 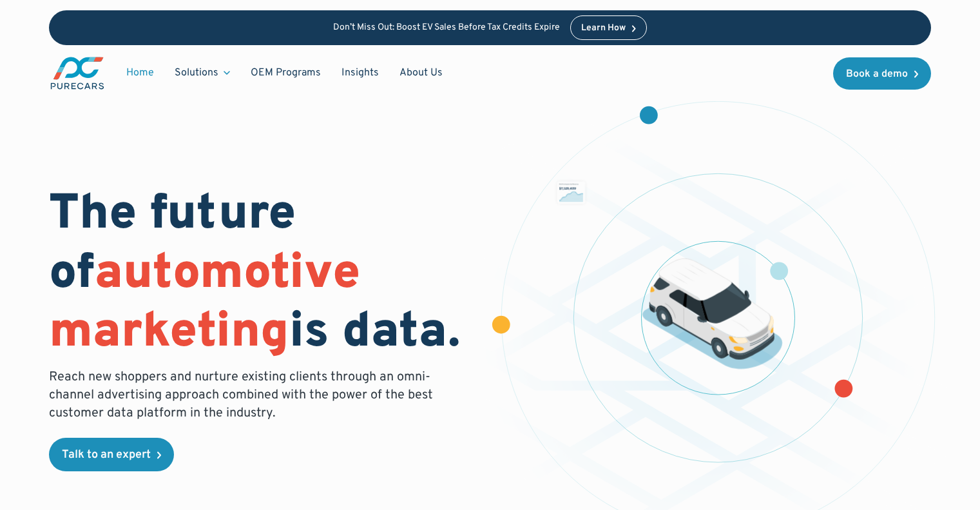 I want to click on div: Learn How, so click(x=603, y=28).